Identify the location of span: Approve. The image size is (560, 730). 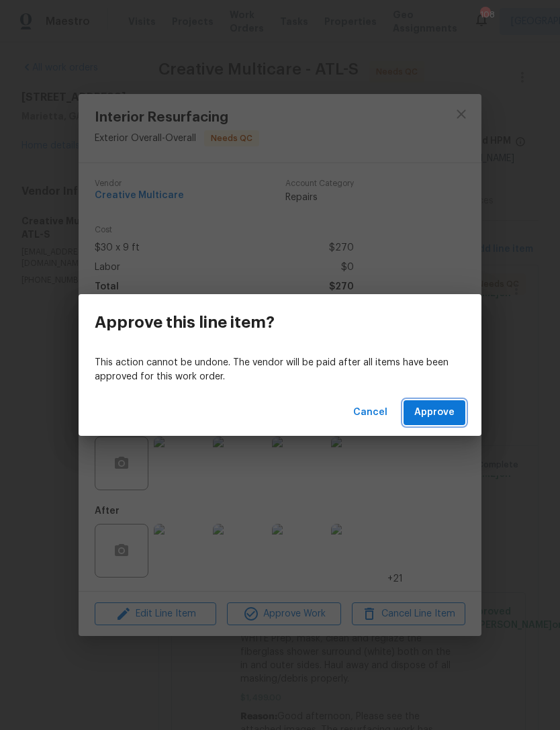
(435, 412).